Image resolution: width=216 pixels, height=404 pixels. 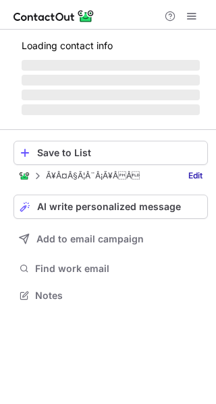 I want to click on div: Save to List, so click(x=119, y=153).